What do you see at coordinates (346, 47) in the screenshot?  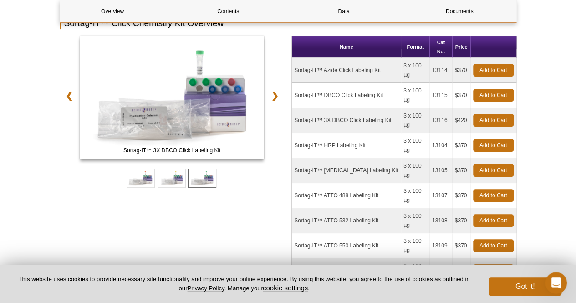 I see `th: Name` at bounding box center [346, 47].